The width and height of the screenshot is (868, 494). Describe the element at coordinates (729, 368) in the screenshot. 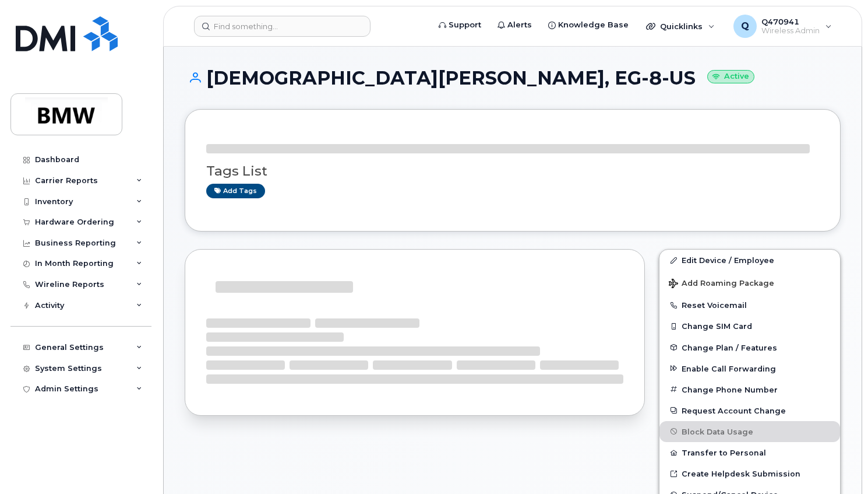

I see `span: Enable Call Forwarding` at that location.